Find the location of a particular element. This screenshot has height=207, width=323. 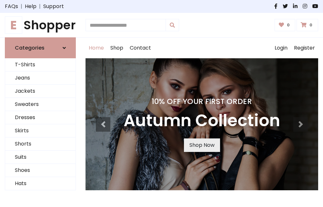

a: FAQs is located at coordinates (11, 6).